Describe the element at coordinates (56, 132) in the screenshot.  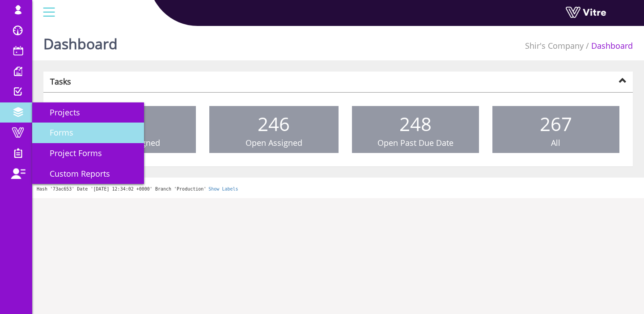
I see `span: Forms` at that location.